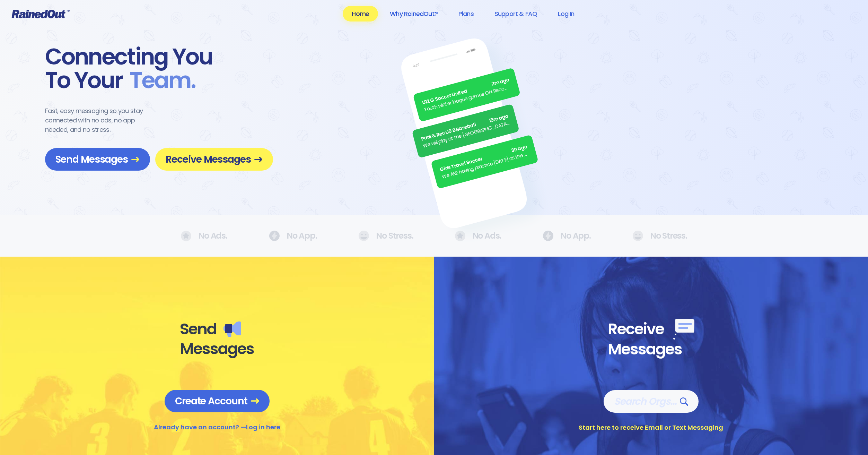  What do you see at coordinates (159, 69) in the screenshot?
I see `div: Connecting You To Your` at bounding box center [159, 69].